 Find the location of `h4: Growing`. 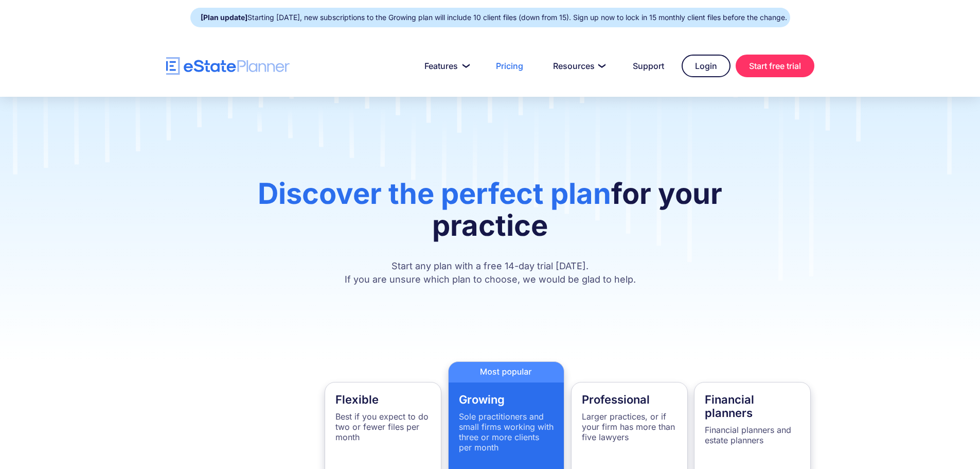

h4: Growing is located at coordinates (506, 399).